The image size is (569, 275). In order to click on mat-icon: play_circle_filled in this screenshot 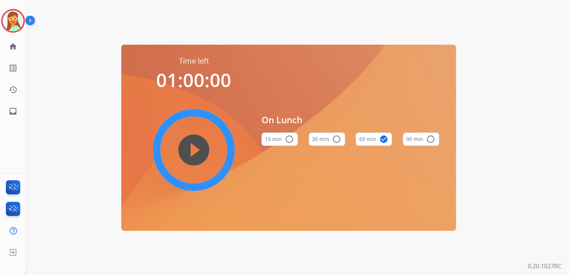, I will do `click(194, 150)`.